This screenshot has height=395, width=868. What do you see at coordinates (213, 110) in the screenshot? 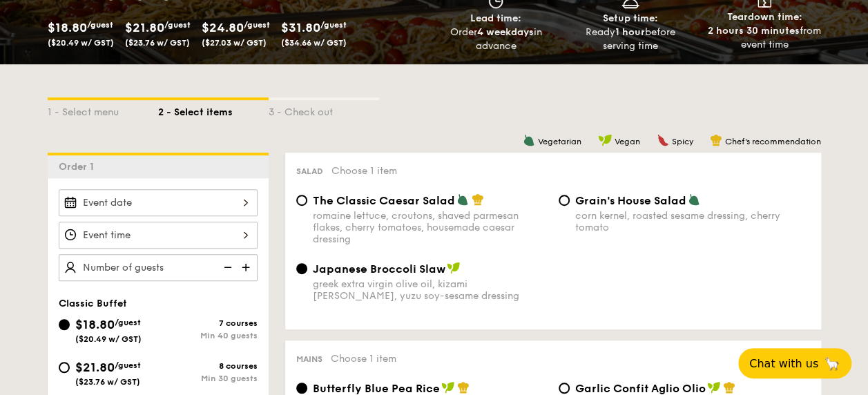
I see `div: 2 - Select items` at bounding box center [213, 110].